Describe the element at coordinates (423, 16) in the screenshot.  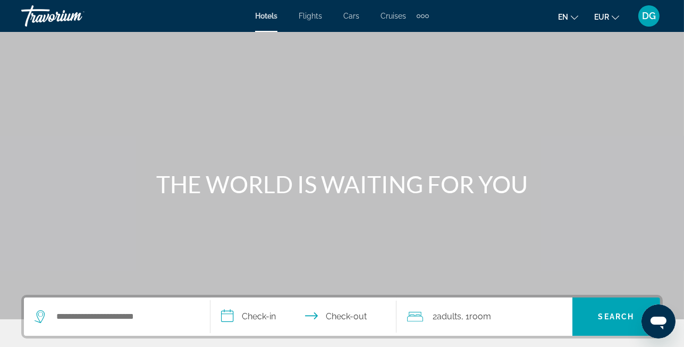
I see `button: Extra navigation items` at that location.